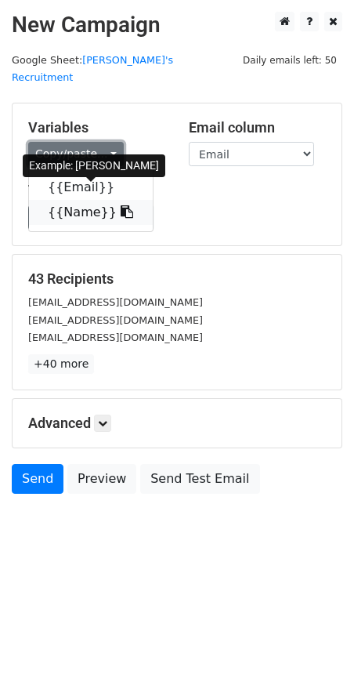 The image size is (354, 678). I want to click on a: {{Email}}, so click(91, 187).